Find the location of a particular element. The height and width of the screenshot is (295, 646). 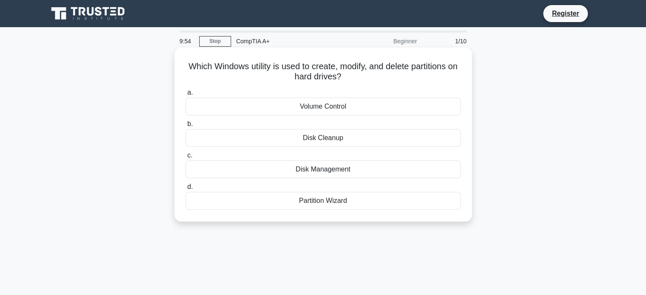

div: 1/10 is located at coordinates (447, 41).